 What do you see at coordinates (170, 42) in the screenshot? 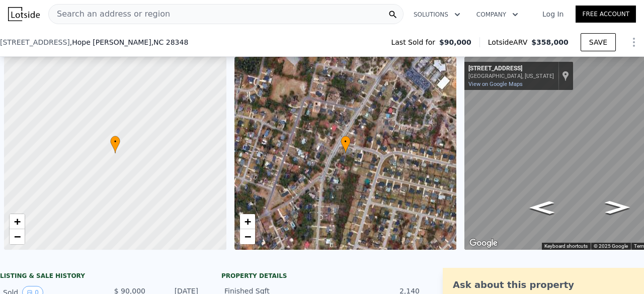
I see `span: , NC 28348` at bounding box center [170, 42].